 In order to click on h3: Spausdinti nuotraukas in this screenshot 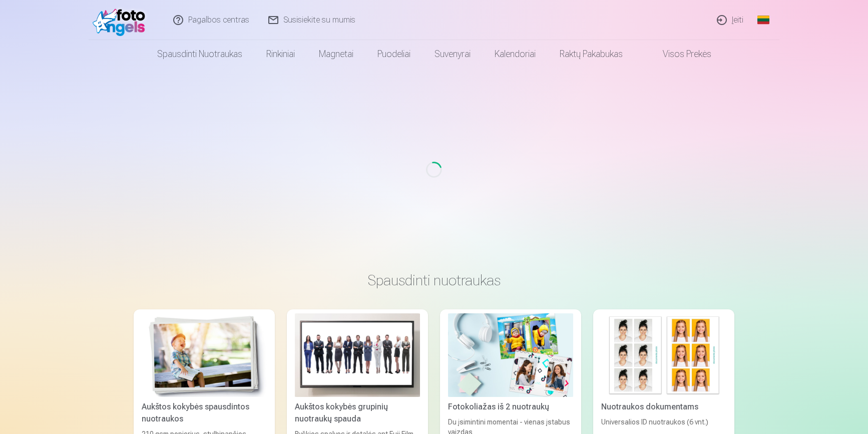, I will do `click(434, 281)`.